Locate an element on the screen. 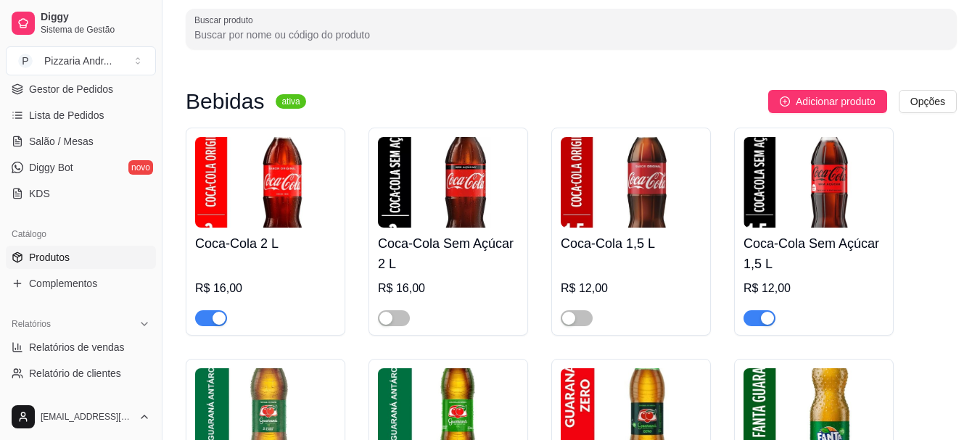  span: Diggy Bot is located at coordinates (50, 168).